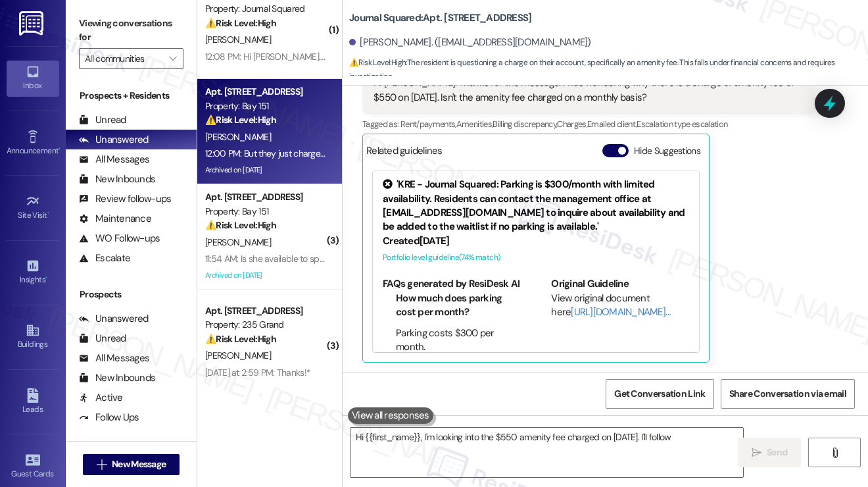 The height and width of the screenshot is (487, 868). Describe the element at coordinates (475, 124) in the screenshot. I see `span: Amenities ,` at that location.